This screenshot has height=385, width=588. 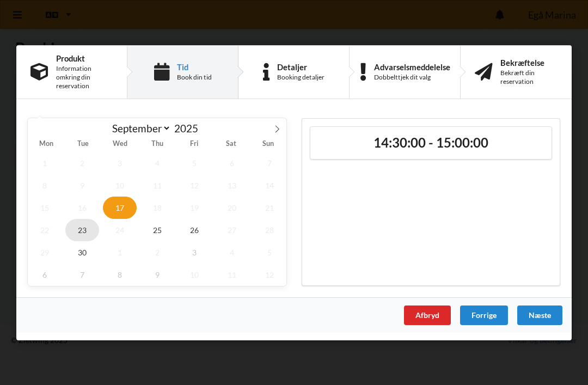 What do you see at coordinates (270, 162) in the screenshot?
I see `span: September 7, 2025` at bounding box center [270, 162].